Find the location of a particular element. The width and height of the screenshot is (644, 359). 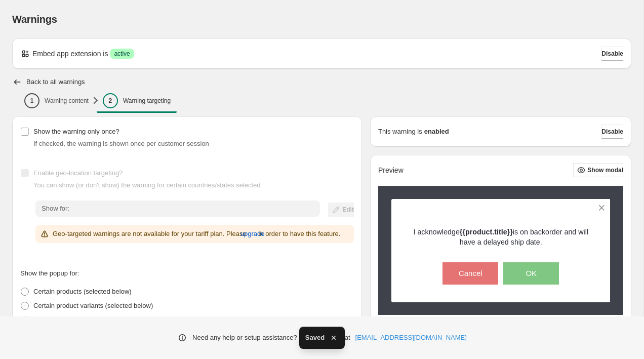

button: OK is located at coordinates (531, 273).